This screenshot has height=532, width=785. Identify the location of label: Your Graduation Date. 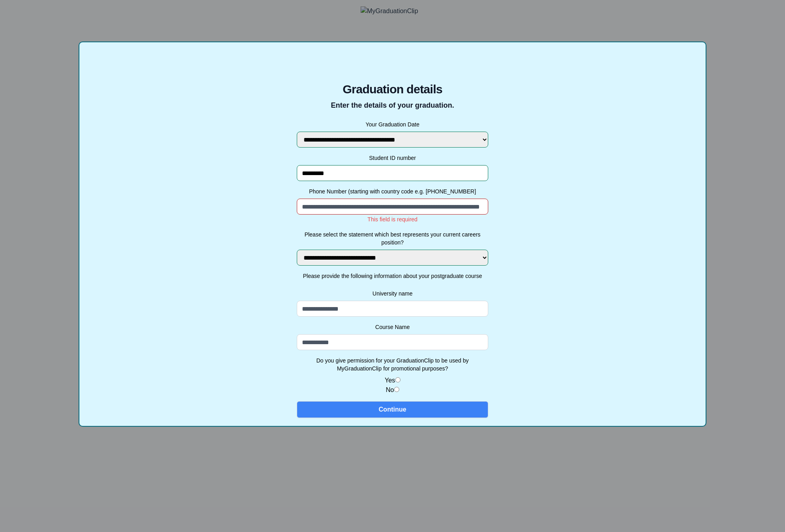
(393, 124).